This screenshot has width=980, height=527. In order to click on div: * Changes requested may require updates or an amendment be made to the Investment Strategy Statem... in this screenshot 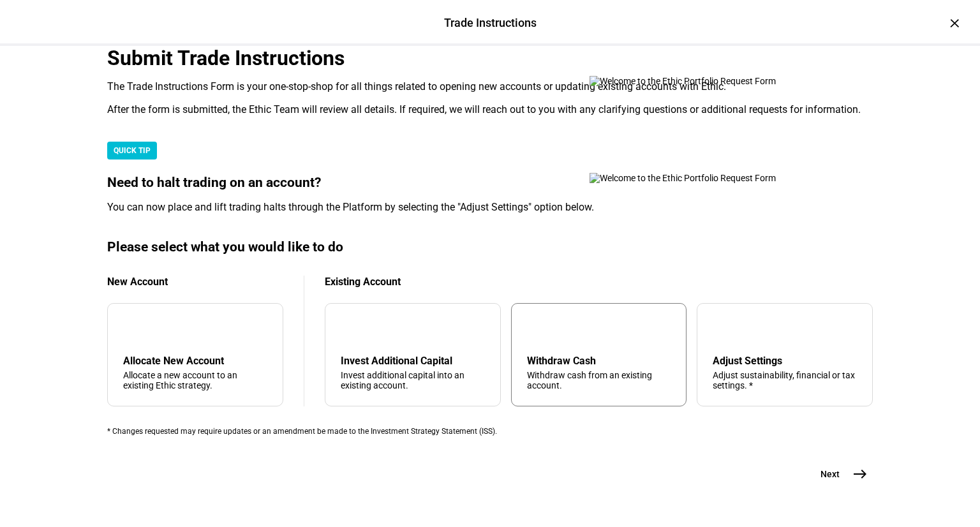, I will do `click(490, 431)`.